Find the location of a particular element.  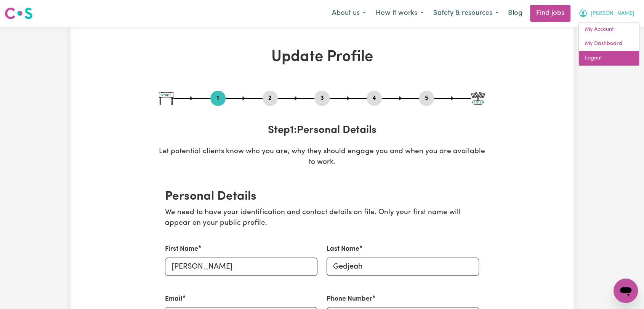

div: My Account is located at coordinates (608, 44).